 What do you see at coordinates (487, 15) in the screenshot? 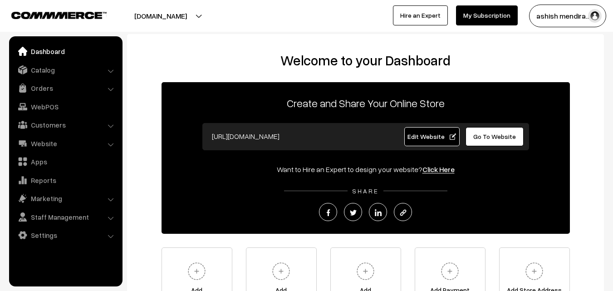
I see `a: My Subscription` at bounding box center [487, 15].